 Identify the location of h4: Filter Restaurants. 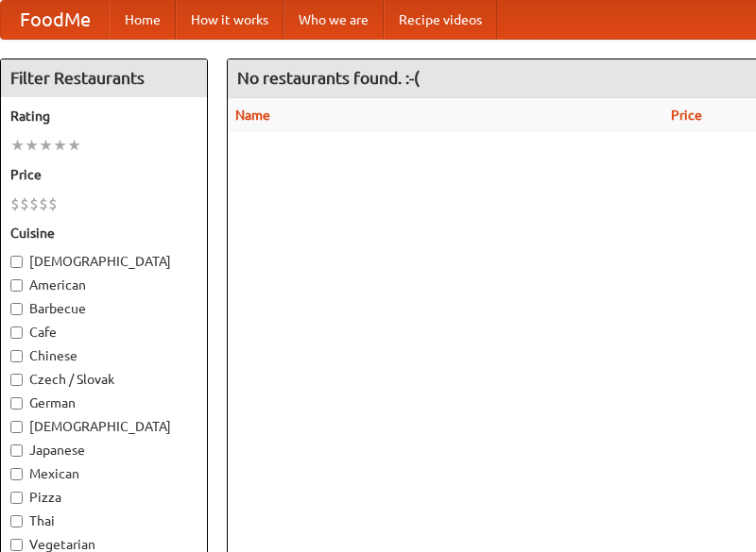
(104, 79).